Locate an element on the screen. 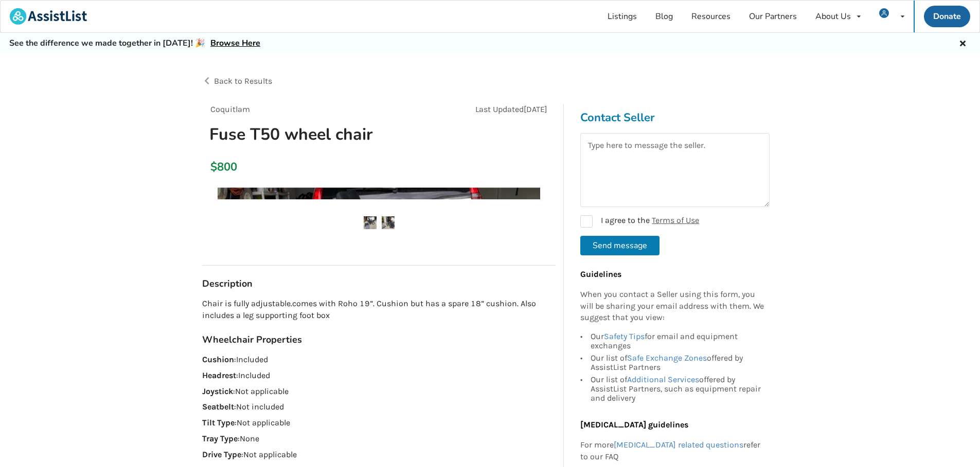  h3: Wheelchair Properties is located at coordinates (379, 340).